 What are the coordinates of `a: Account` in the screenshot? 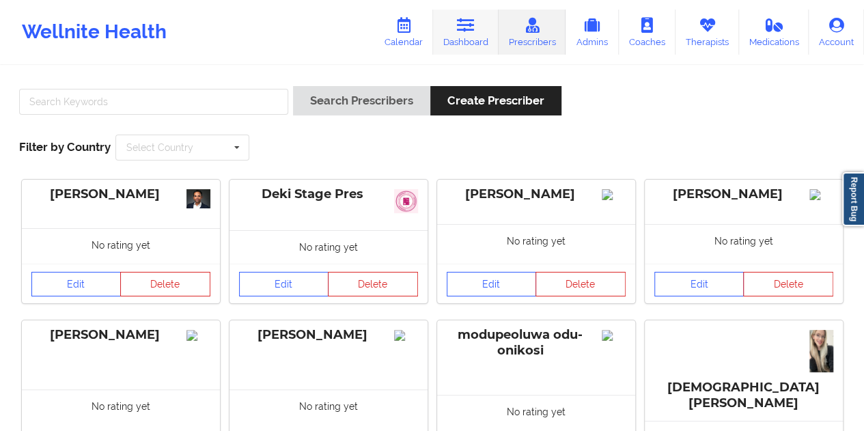 It's located at (836, 32).